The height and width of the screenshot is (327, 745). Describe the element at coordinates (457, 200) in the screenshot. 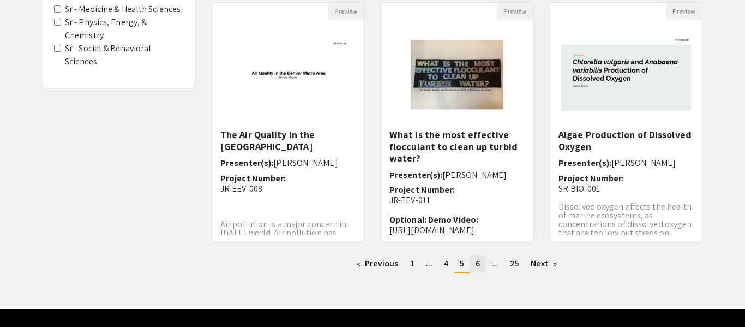

I see `p: JR-EEV-011` at that location.